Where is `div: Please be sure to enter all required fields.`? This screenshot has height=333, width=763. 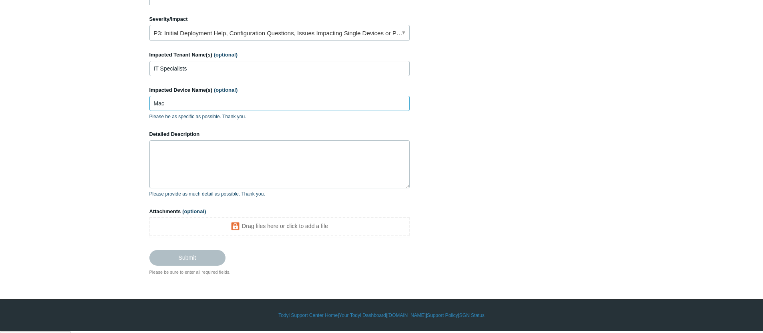
div: Please be sure to enter all required fields. is located at coordinates (279, 272).